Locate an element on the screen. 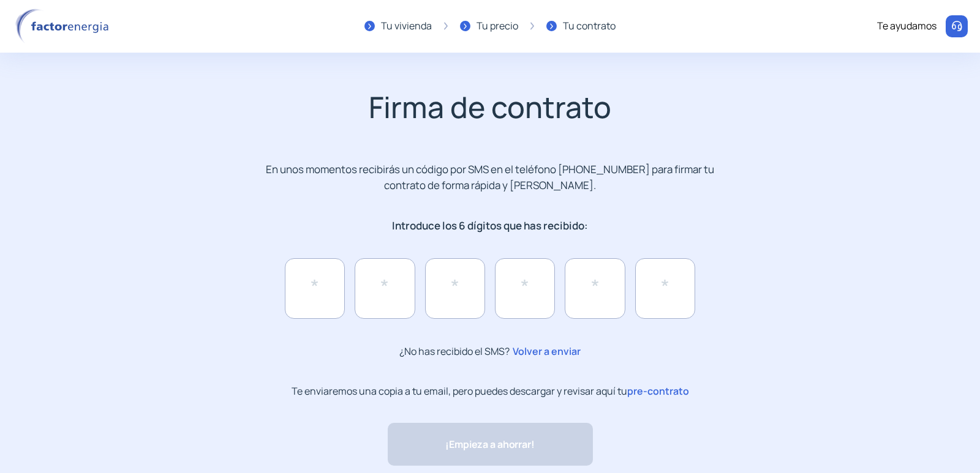 Image resolution: width=980 pixels, height=473 pixels. h2: Firma de contrato is located at coordinates (490, 107).